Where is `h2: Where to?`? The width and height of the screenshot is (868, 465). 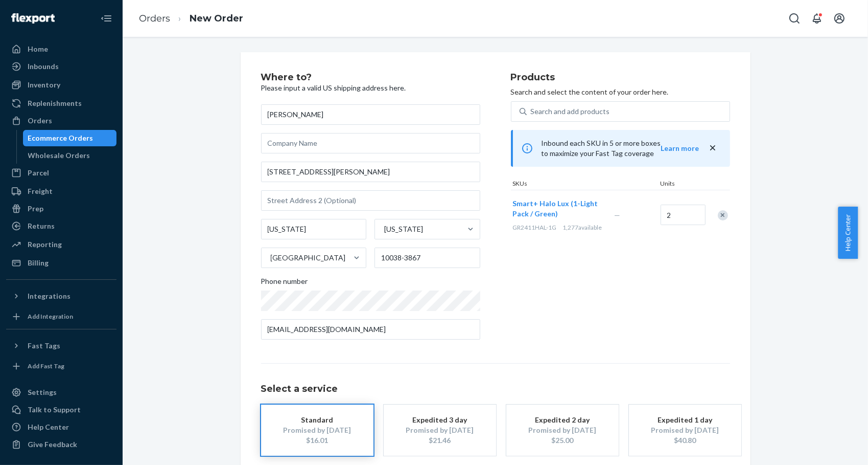
h2: Where to? is located at coordinates (370, 78).